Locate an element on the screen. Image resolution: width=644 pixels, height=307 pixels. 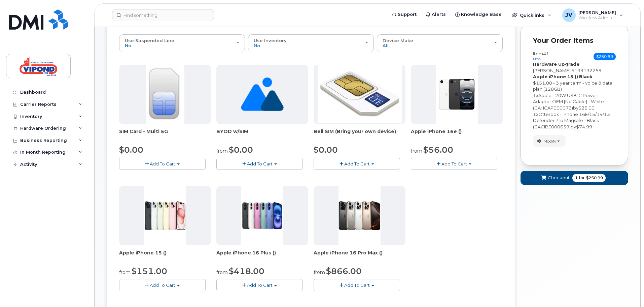
span: Apple iPhone 15 () is located at coordinates (165, 256).